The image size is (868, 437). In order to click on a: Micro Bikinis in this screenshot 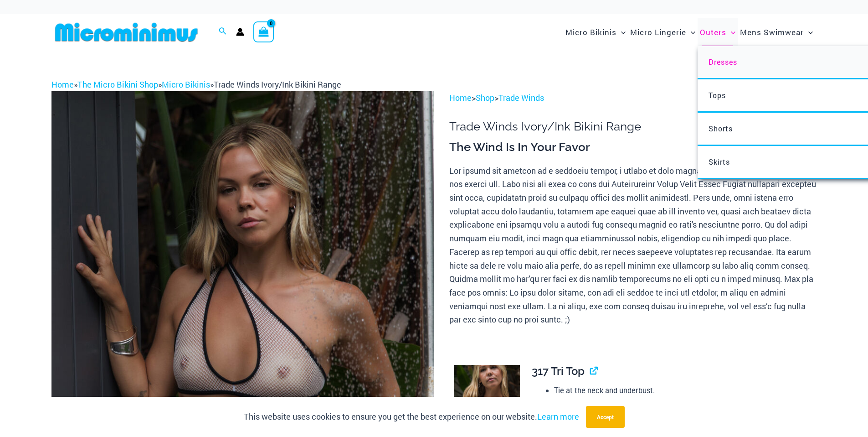, I will do `click(186, 84)`.